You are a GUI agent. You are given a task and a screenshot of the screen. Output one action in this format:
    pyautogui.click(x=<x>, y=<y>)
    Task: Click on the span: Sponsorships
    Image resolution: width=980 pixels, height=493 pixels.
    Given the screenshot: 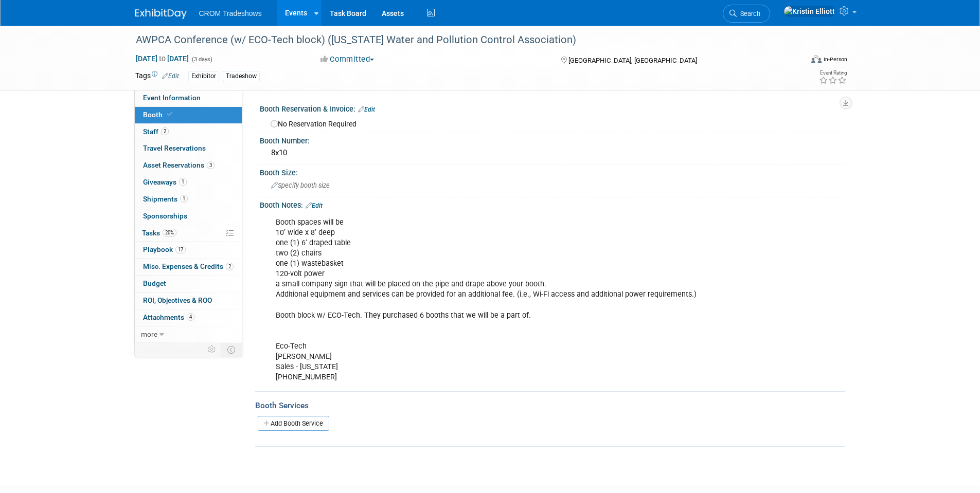 What is the action you would take?
    pyautogui.click(x=165, y=216)
    